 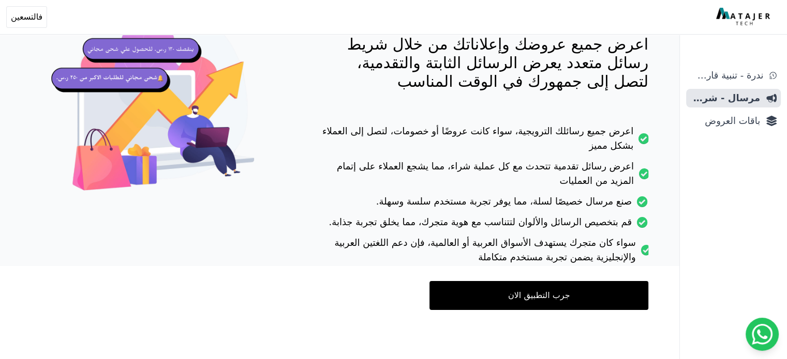 What do you see at coordinates (724, 98) in the screenshot?
I see `span: مرسال - شريط دعاية` at bounding box center [724, 98].